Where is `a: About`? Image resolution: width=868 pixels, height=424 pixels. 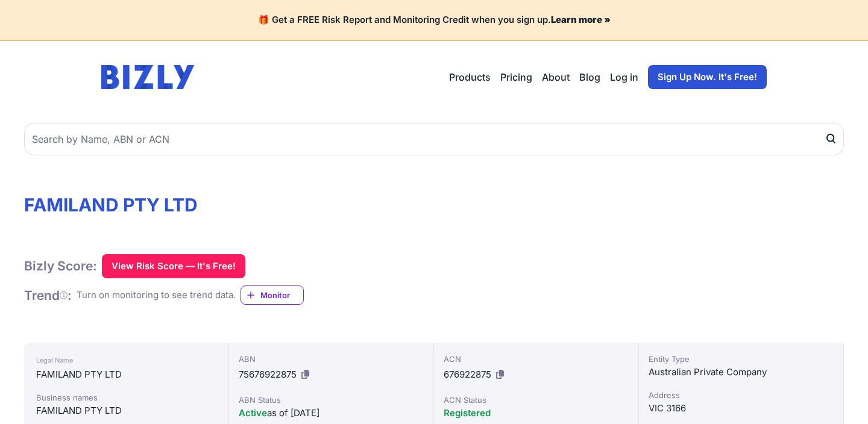
a: About is located at coordinates (556, 77).